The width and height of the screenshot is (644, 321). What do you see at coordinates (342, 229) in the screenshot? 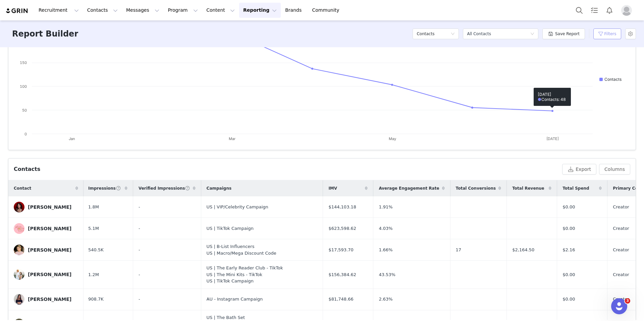
I see `span: $623,598.62` at bounding box center [342, 229].